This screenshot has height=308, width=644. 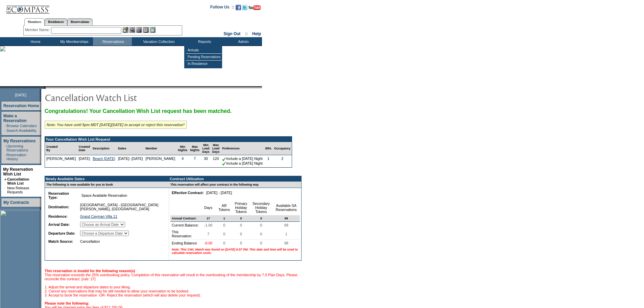 What do you see at coordinates (80, 21) in the screenshot?
I see `a: Reservations` at bounding box center [80, 21].